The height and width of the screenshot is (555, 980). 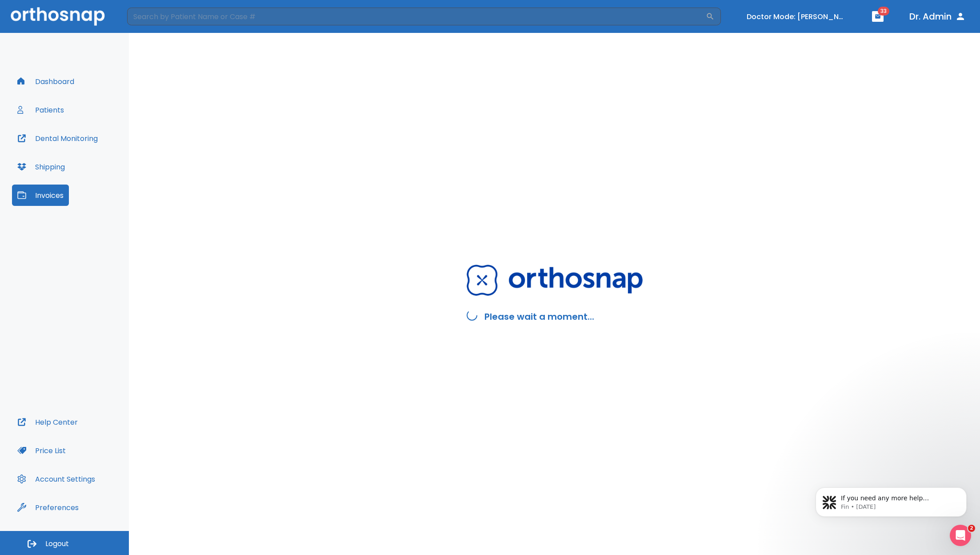 What do you see at coordinates (40, 110) in the screenshot?
I see `a: Patients` at bounding box center [40, 110].